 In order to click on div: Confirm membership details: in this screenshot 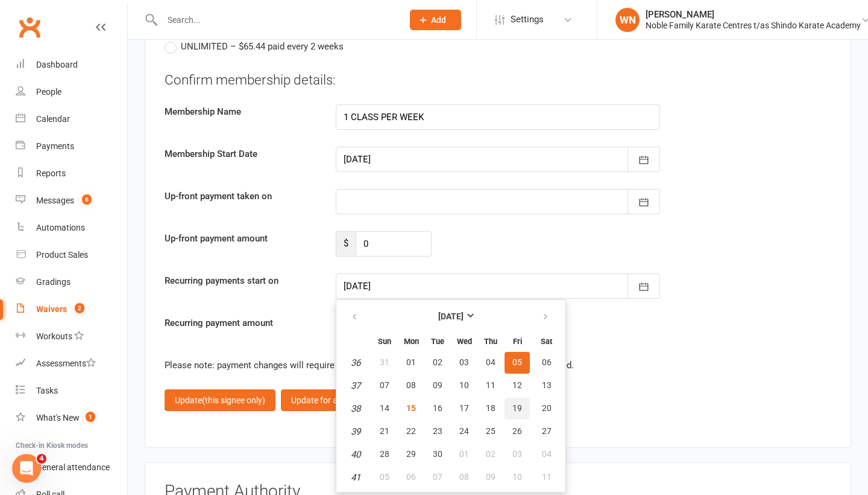, I will do `click(497, 80)`.